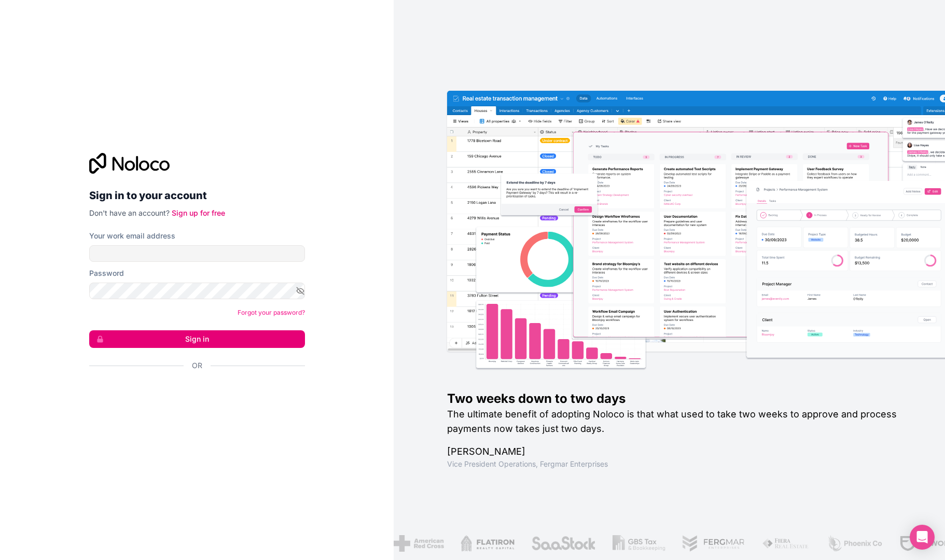 The image size is (945, 560). What do you see at coordinates (922, 537) in the screenshot?
I see `div: Open Intercom Messenger` at bounding box center [922, 537].